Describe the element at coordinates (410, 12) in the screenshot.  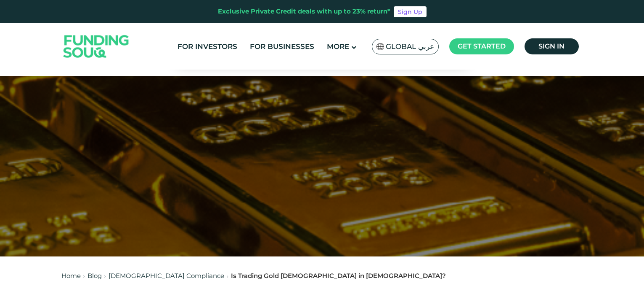
I see `a: Sign Up` at that location.